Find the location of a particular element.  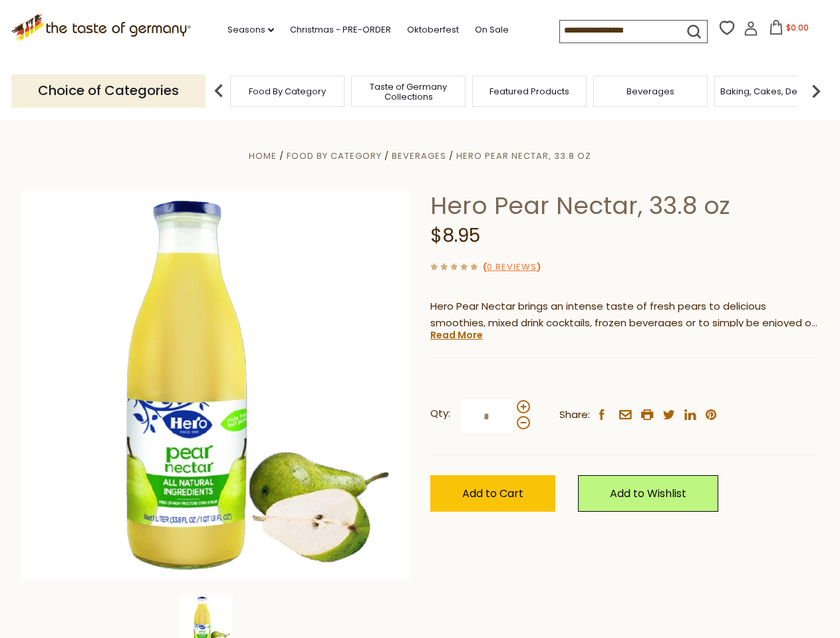

a: Taste of Germany Collections is located at coordinates (408, 92).